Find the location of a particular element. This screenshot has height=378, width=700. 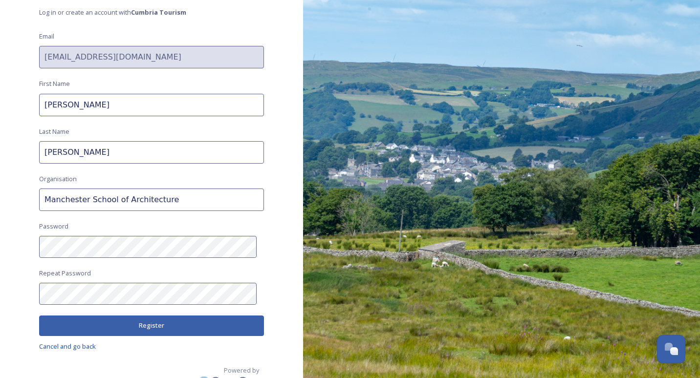

span: Password is located at coordinates (54, 226).